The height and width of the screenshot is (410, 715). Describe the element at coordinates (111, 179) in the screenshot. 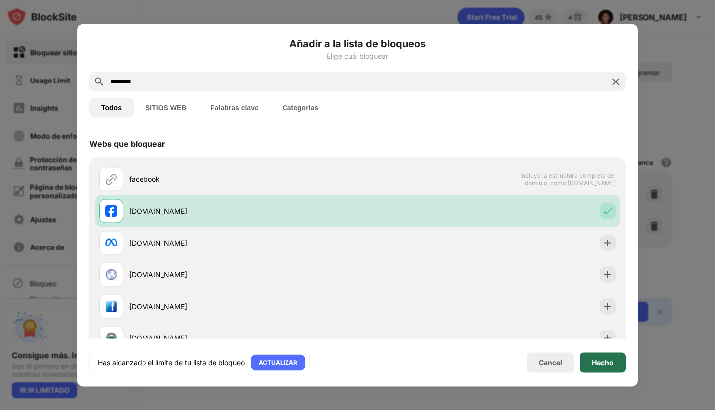

I see `img: url.svg` at that location.